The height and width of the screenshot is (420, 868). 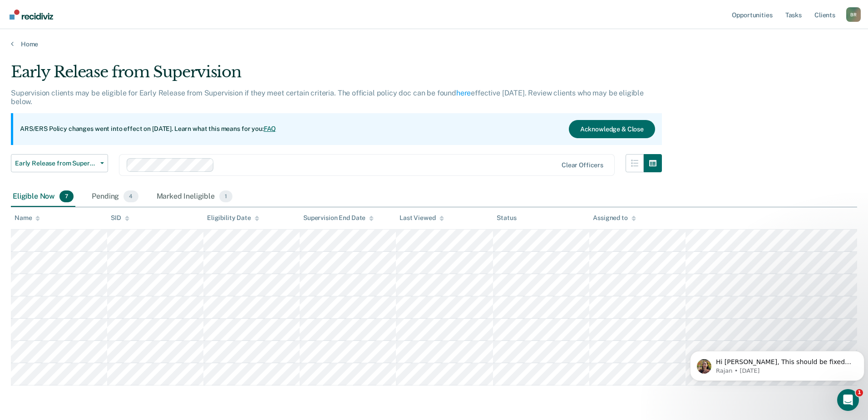 I want to click on a: Home, so click(x=434, y=44).